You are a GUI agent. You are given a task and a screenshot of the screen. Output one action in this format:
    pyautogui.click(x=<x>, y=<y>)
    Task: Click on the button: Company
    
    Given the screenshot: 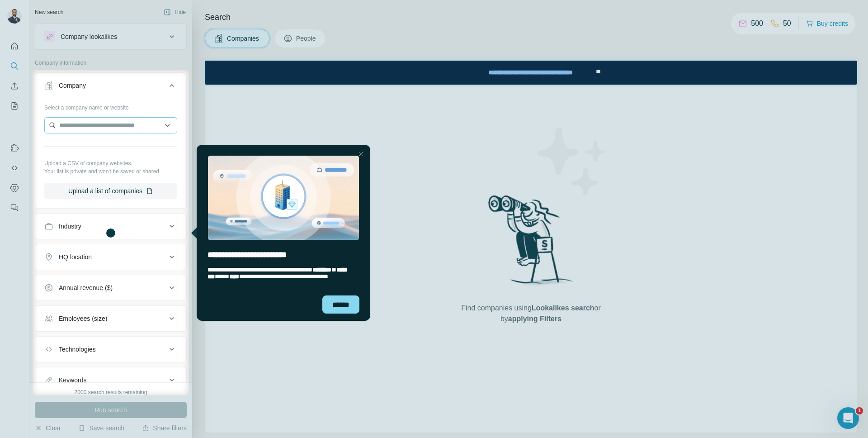 What is the action you would take?
    pyautogui.click(x=111, y=87)
    